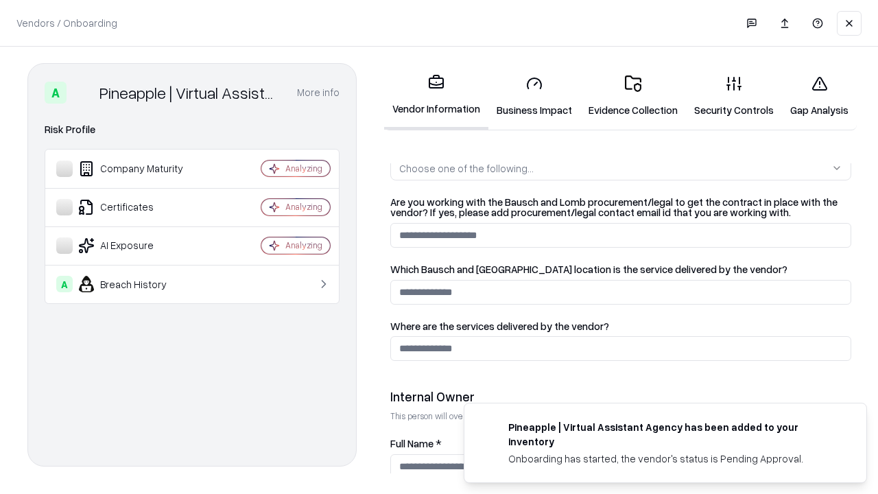  Describe the element at coordinates (138, 246) in the screenshot. I see `div: AI Exposure` at that location.